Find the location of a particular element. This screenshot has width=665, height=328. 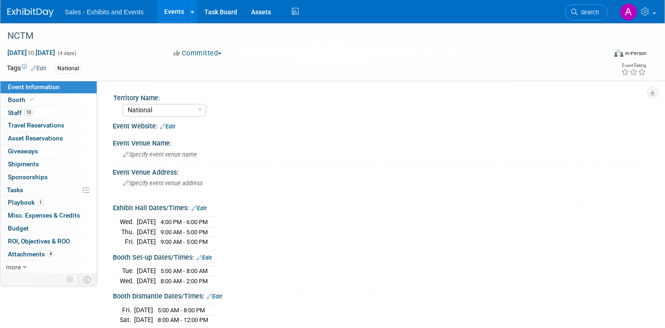

span: ROI, Objectives & ROO is located at coordinates (39, 241).